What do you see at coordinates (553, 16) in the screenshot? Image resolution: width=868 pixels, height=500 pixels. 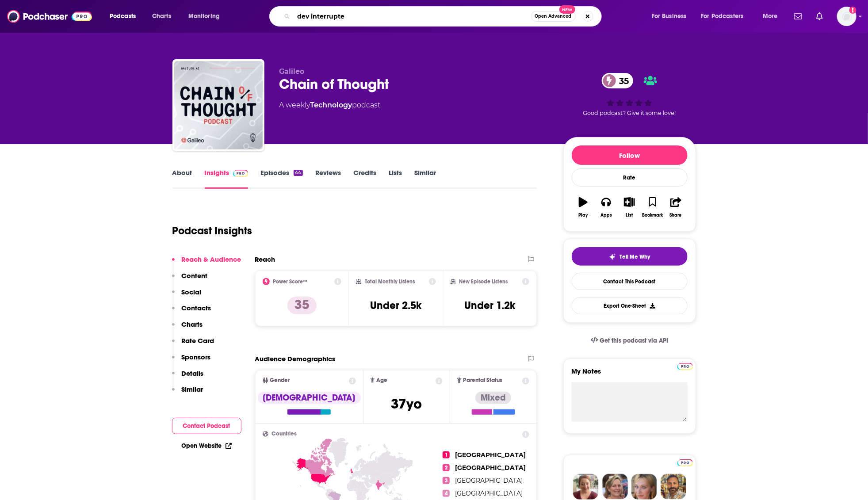 I see `span: Open Advanced` at bounding box center [553, 16].